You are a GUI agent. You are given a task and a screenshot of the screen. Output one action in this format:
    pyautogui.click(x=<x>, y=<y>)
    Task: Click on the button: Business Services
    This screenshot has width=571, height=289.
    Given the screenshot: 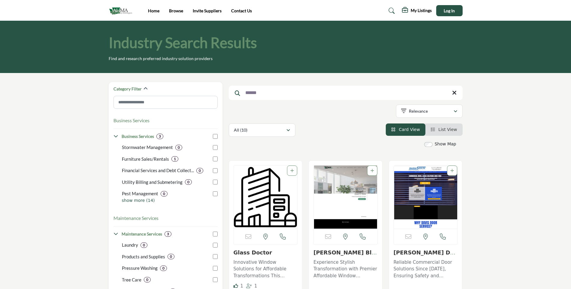 What is the action you would take?
    pyautogui.click(x=131, y=120)
    